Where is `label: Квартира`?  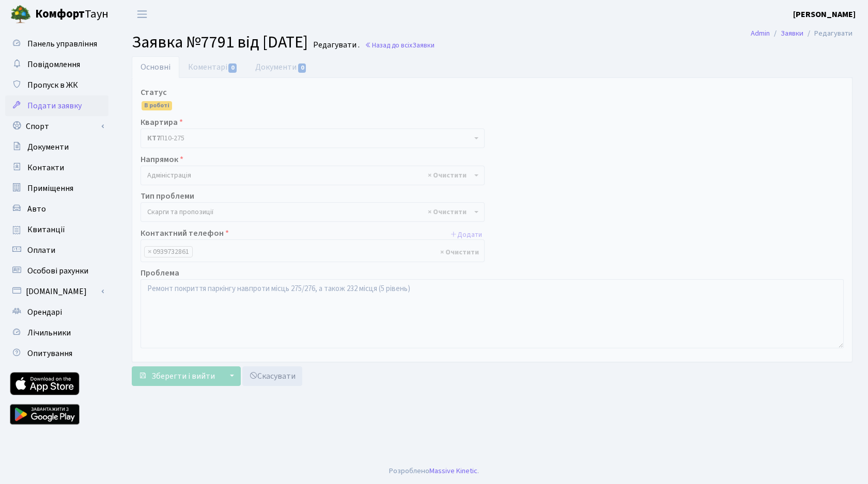
label: Квартира is located at coordinates (162, 123).